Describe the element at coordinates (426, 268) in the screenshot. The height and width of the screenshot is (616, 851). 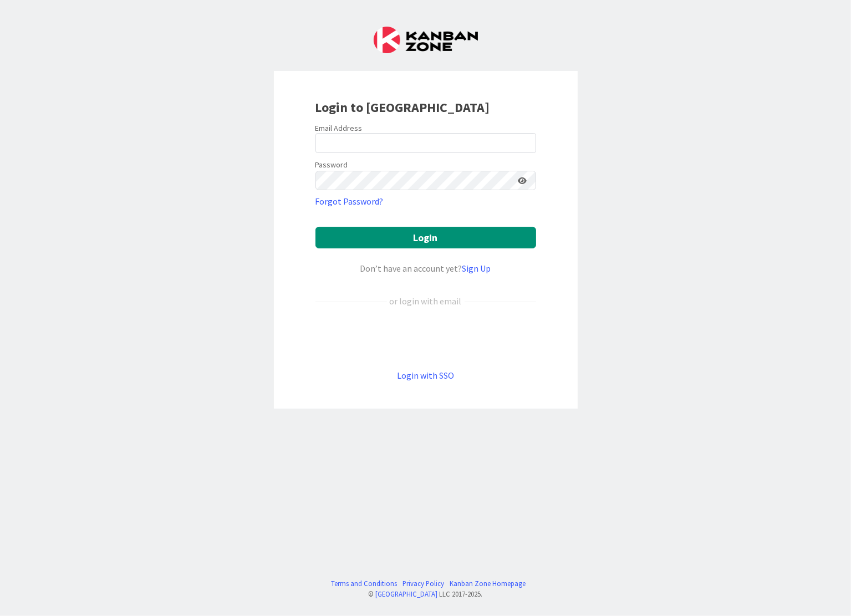
I see `div: Don’t have an account yet?` at that location.